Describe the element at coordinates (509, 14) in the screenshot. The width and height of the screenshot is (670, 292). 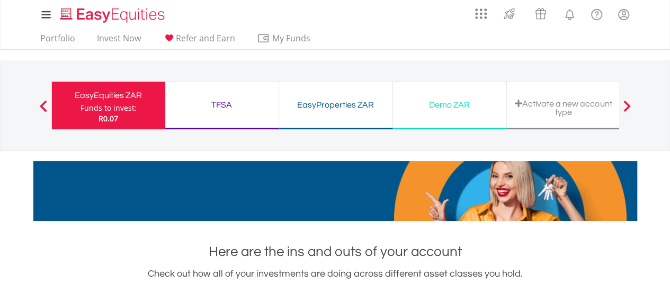
I see `img: thrive-v2.svg` at that location.